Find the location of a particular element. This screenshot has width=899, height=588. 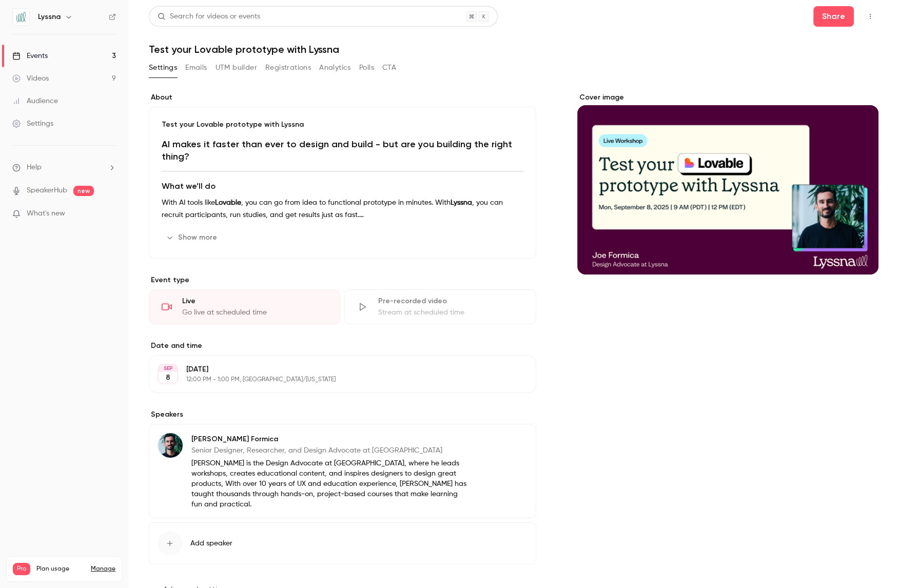

img: Lyssna is located at coordinates (21, 17).